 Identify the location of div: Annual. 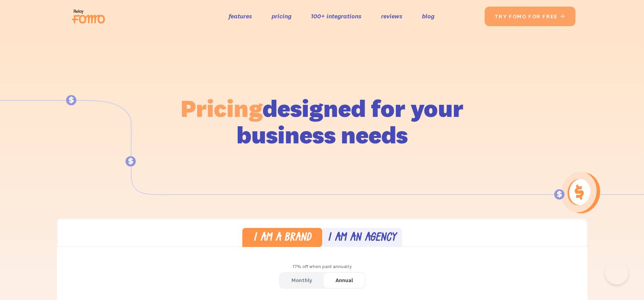
(344, 280).